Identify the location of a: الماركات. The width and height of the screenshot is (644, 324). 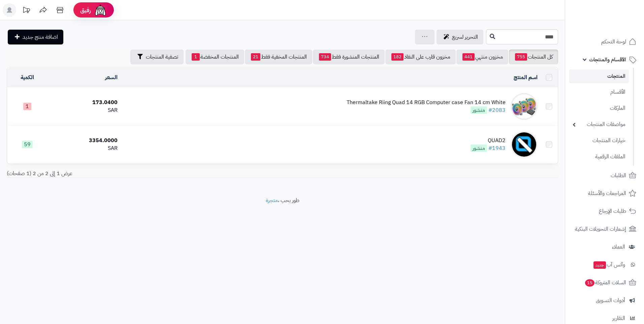
(599, 108).